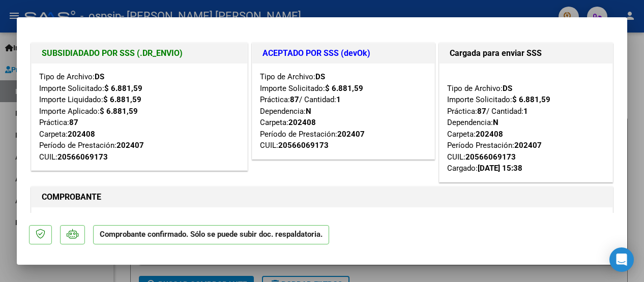  What do you see at coordinates (140, 117) in the screenshot?
I see `div: Tipo de Archivo: Importe Solicitado: Importe Liquidado: Importe Aplicado: Práctica: Carpeta: Perí...` at bounding box center [140, 117].